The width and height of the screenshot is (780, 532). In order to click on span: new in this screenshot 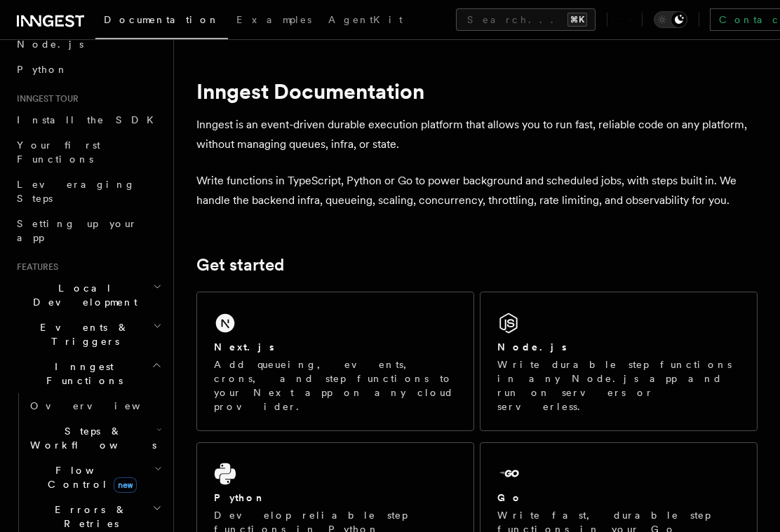, I will do `click(125, 485)`.